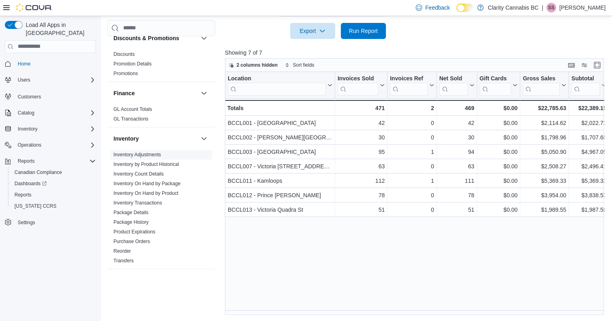 This screenshot has width=612, height=321. What do you see at coordinates (50, 96) in the screenshot?
I see `button: Customers` at bounding box center [50, 96].